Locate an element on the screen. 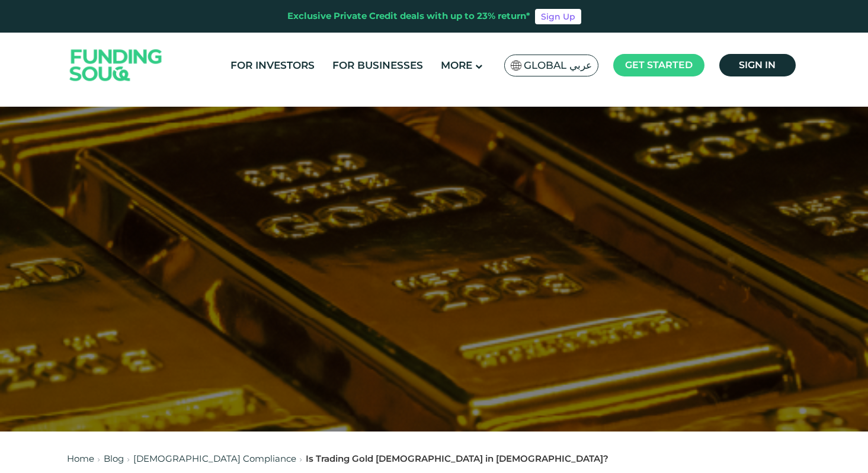  span: Global عربي is located at coordinates (558, 65).